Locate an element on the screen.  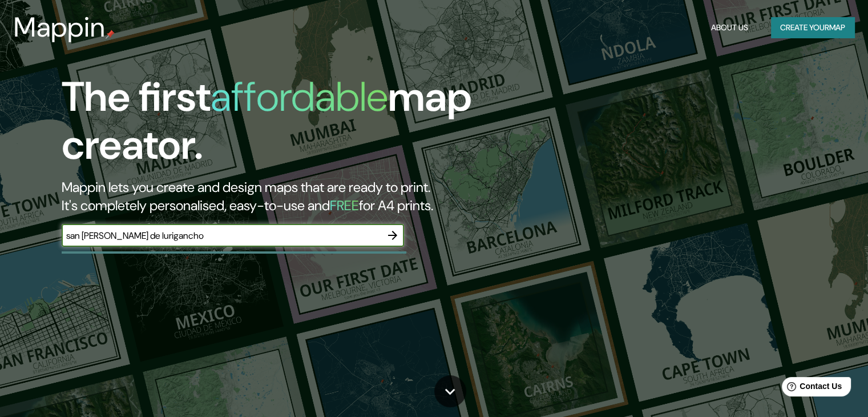
h5: FREE is located at coordinates (344, 205).